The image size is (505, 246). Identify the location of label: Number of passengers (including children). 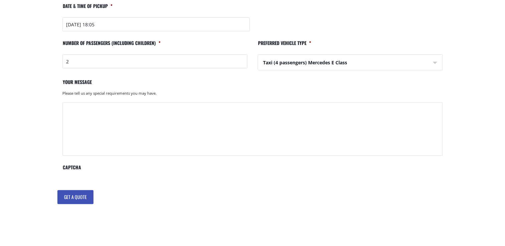
(112, 46).